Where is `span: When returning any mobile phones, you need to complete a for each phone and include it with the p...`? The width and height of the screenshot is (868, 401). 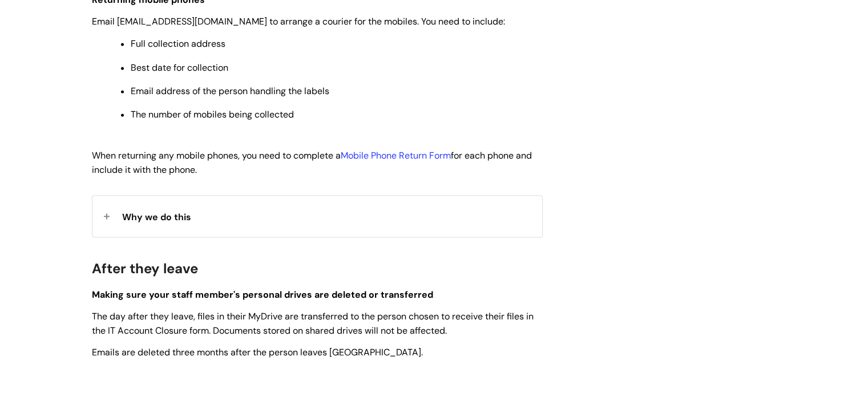
span: When returning any mobile phones, you need to complete a for each phone and include it with the p... is located at coordinates (312, 163).